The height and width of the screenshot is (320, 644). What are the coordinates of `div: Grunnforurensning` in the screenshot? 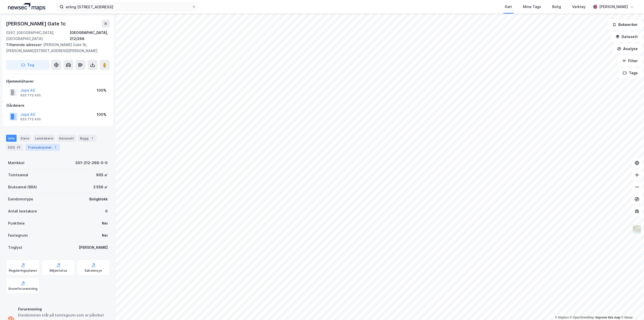 It's located at (23, 289).